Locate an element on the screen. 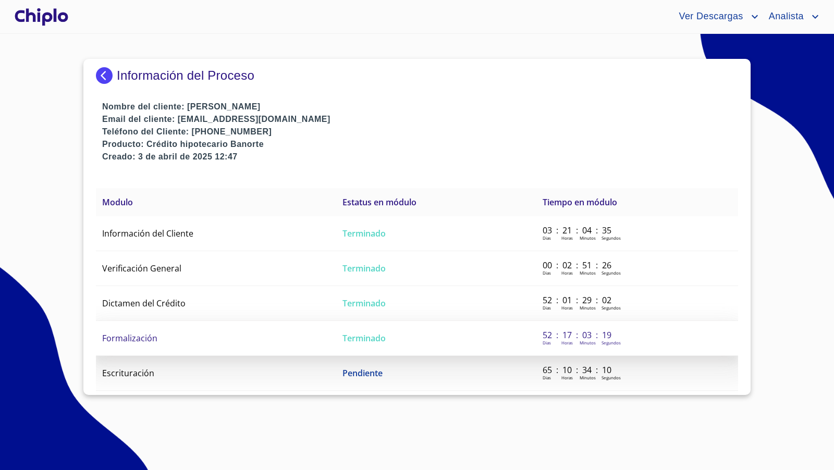  span: Formalización is located at coordinates (130, 338).